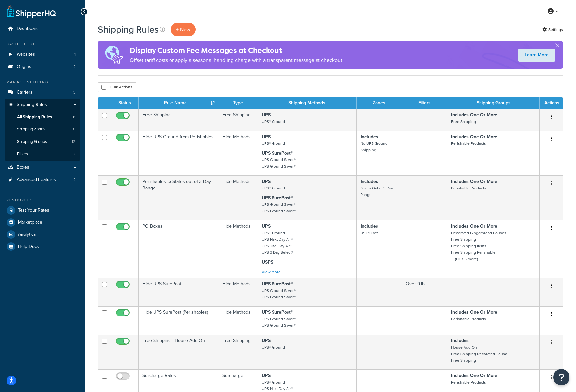 The height and width of the screenshot is (392, 576). What do you see at coordinates (237, 61) in the screenshot?
I see `p: Offset tariff costs or apply a seasonal handling charge with a transparent message at checkout.` at bounding box center [237, 61].